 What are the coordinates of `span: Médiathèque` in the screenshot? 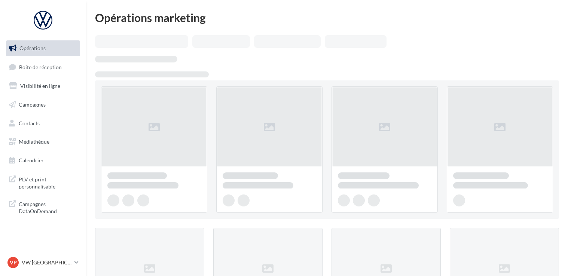 It's located at (34, 141).